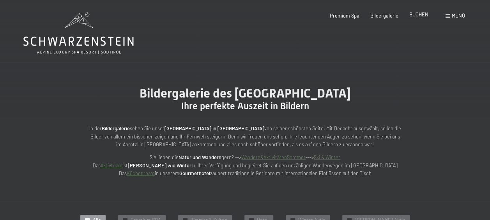 The image size is (490, 220). I want to click on a: Premium Spa, so click(344, 16).